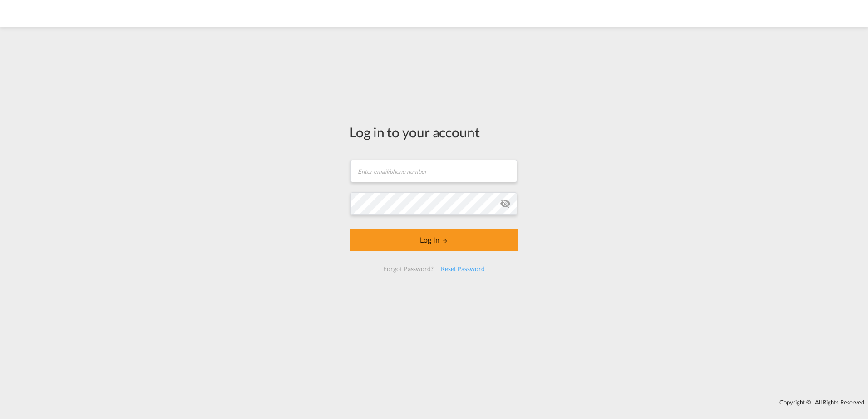 The height and width of the screenshot is (419, 868). Describe the element at coordinates (434, 240) in the screenshot. I see `button: LOGIN` at that location.